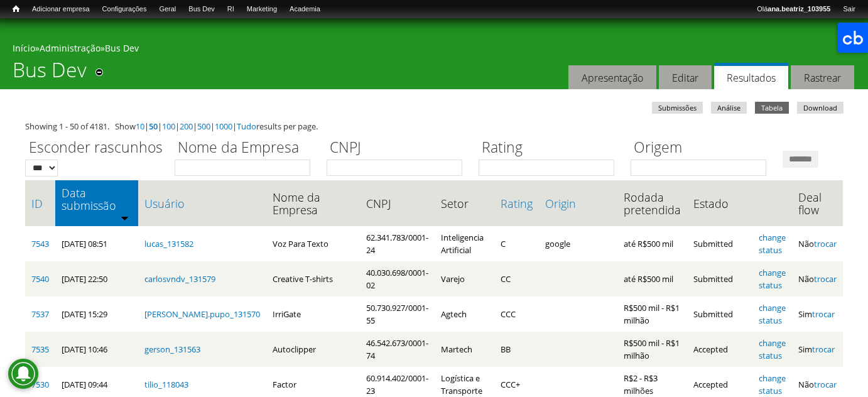 The image size is (868, 397). What do you see at coordinates (397, 203) in the screenshot?
I see `th: CNPJ` at bounding box center [397, 203].